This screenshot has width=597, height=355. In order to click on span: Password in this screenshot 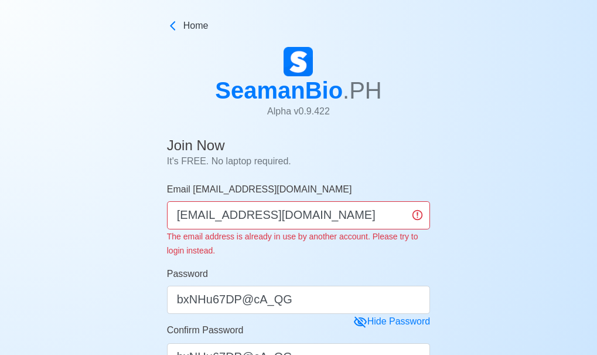, I will do `click(188, 273)`.